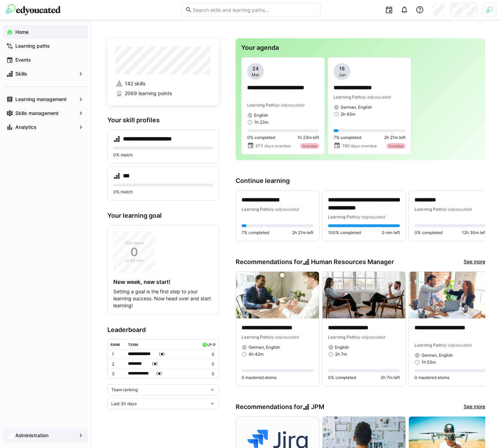  What do you see at coordinates (164, 298) in the screenshot?
I see `p: Setting a goal is the first step to your learning success. Now head over and start learning!` at bounding box center [164, 298].